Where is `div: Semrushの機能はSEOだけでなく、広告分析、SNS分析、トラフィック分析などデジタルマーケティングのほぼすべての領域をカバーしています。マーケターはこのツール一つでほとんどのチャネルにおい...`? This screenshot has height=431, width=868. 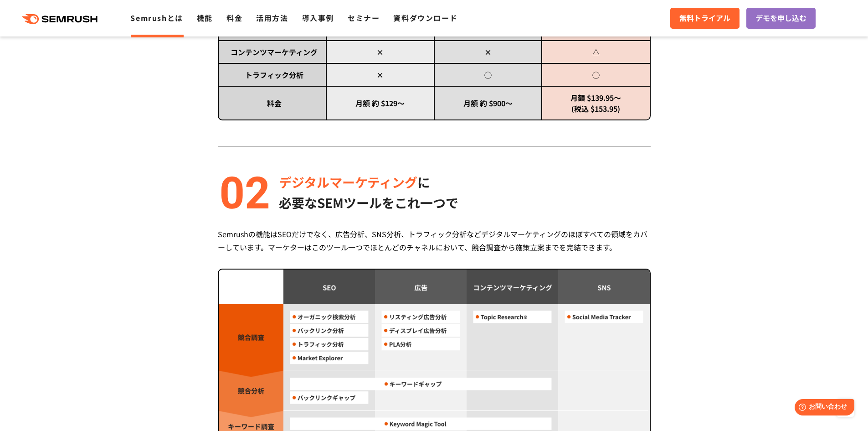
div: Semrushの機能はSEOだけでなく、広告分析、SNS分析、トラフィック分析などデジタルマーケティングのほぼすべての領域をカバーしています。マーケターはこのツール一つでほとんどのチャネルにおい... is located at coordinates (434, 241).